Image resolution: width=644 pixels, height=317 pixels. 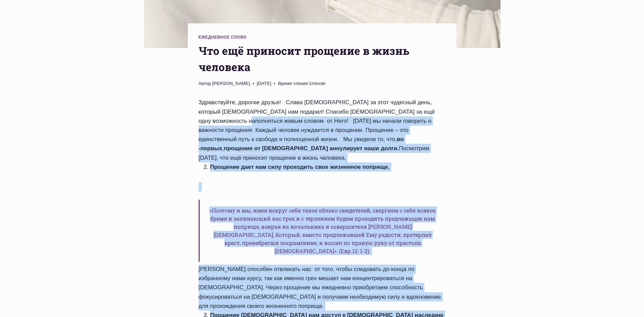 I want to click on span: Автор, so click(x=205, y=84).